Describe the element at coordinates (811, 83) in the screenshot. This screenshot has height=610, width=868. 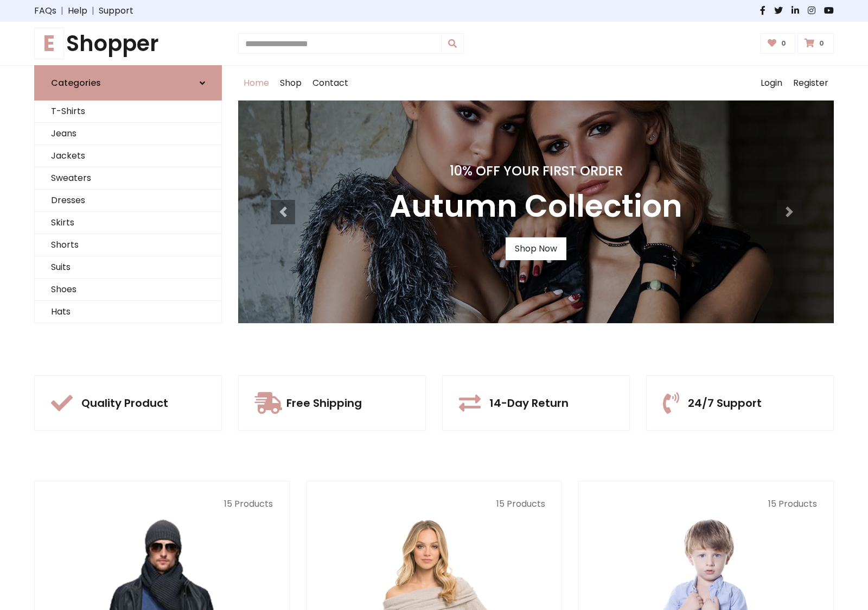
I see `a: Register` at that location.